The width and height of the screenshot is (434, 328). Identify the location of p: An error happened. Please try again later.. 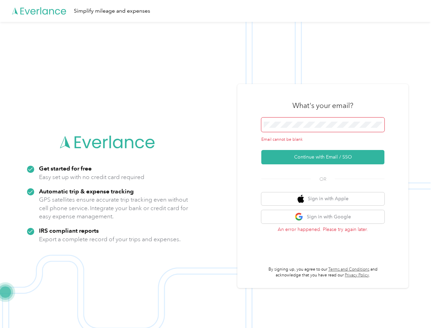
(323, 229).